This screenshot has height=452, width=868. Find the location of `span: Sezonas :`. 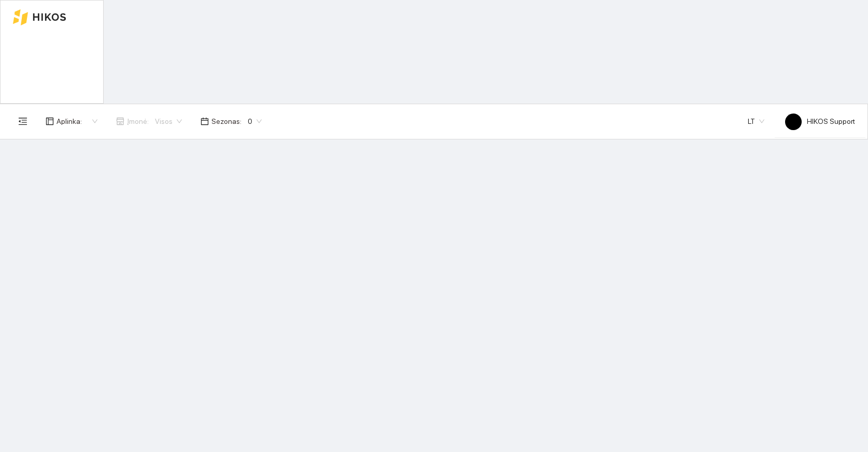

span: Sezonas : is located at coordinates (226, 122).